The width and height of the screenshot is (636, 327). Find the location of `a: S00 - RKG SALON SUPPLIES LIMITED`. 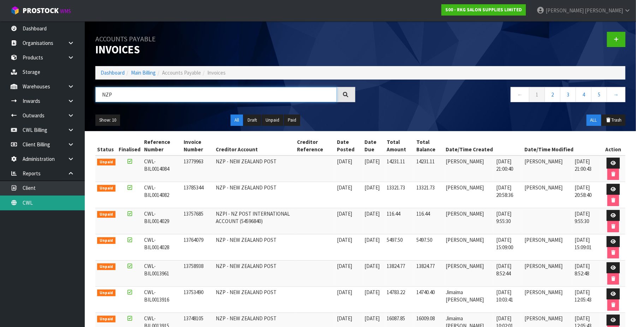

a: S00 - RKG SALON SUPPLIES LIMITED is located at coordinates (483, 10).